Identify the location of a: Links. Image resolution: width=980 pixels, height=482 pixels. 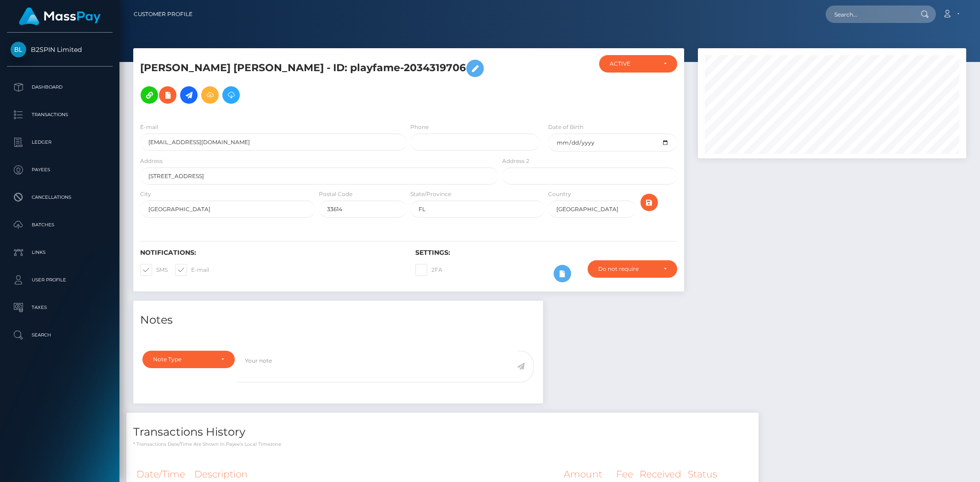
(59, 253).